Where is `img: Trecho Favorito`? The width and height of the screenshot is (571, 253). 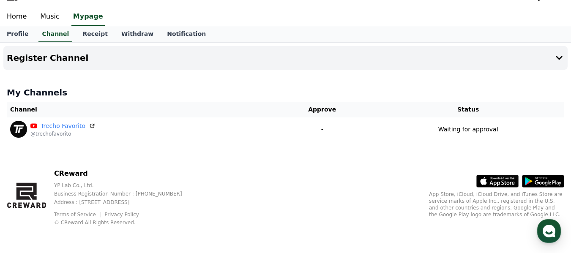 img: Trecho Favorito is located at coordinates (19, 129).